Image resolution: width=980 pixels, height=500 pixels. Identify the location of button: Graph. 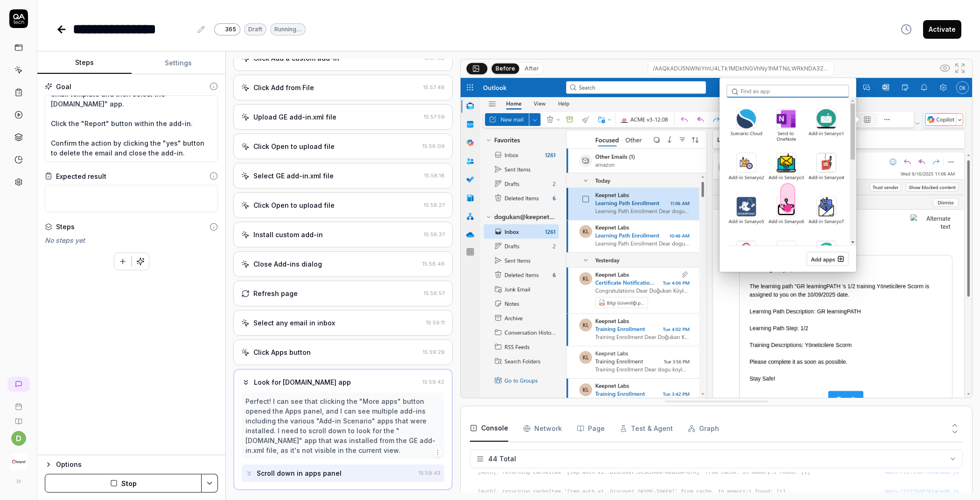
(703, 429).